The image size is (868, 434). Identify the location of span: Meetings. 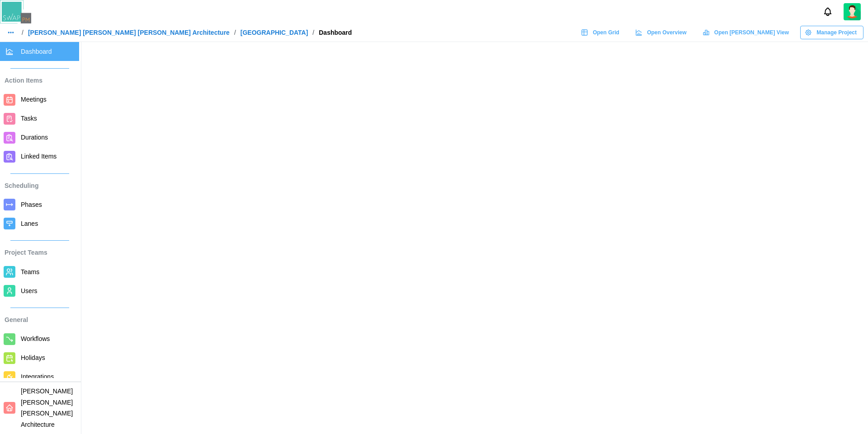
(33, 99).